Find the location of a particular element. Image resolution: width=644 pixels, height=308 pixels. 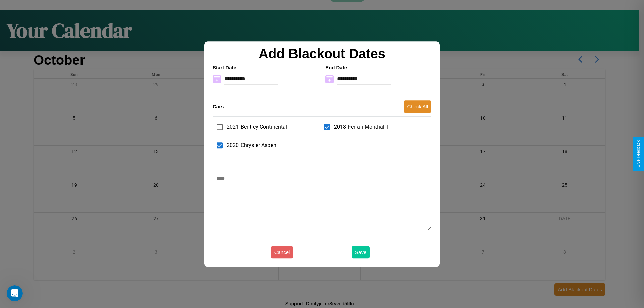

div: Give Feedback is located at coordinates (638, 154).